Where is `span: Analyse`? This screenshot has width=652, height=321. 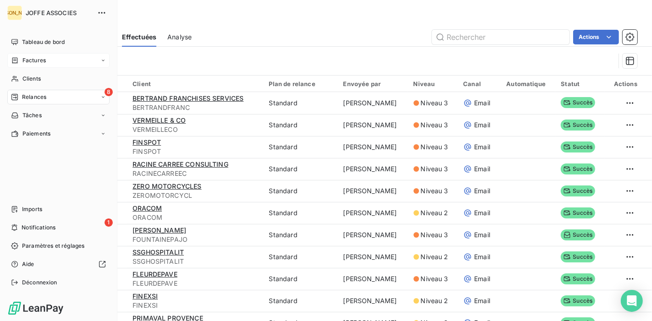
span: Analyse is located at coordinates (179, 37).